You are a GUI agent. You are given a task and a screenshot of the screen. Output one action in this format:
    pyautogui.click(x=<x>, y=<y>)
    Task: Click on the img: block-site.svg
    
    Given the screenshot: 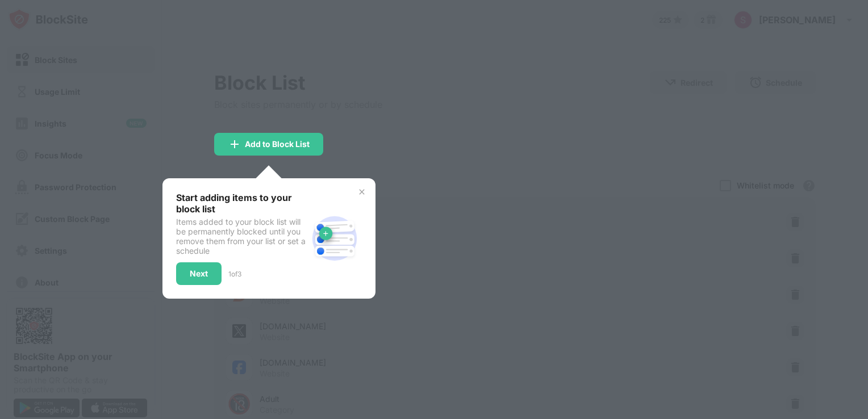 What is the action you would take?
    pyautogui.click(x=335, y=239)
    